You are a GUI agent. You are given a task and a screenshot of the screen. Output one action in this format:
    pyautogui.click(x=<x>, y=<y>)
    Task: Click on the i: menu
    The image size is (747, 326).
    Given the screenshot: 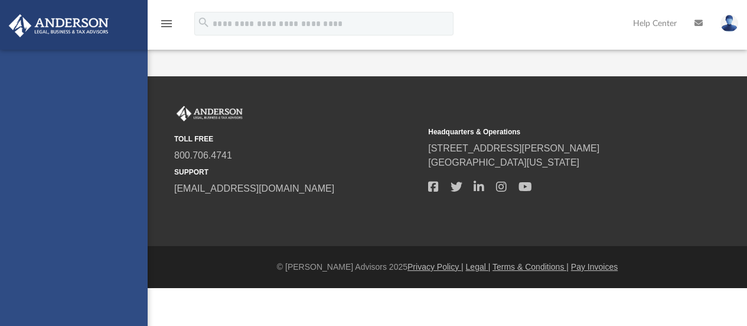 What is the action you would take?
    pyautogui.click(x=167, y=24)
    